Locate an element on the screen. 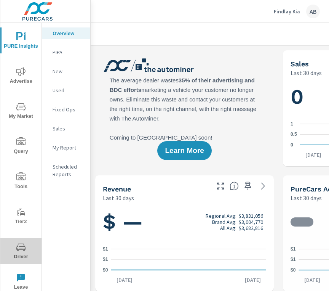 The height and width of the screenshot is (291, 329). p: $3,682,816 is located at coordinates (251, 227).